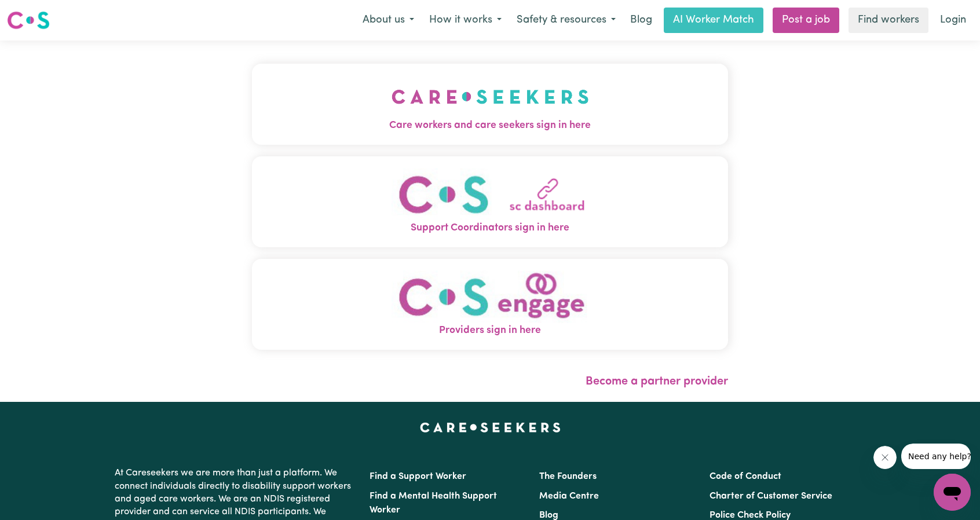 Image resolution: width=980 pixels, height=520 pixels. I want to click on a: Find a Mental Health Support Worker, so click(433, 503).